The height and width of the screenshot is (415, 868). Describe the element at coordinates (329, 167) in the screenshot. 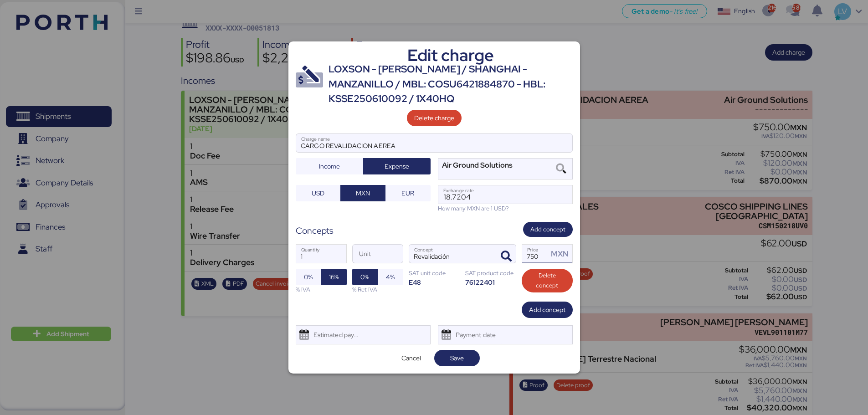

I see `button: Income` at that location.